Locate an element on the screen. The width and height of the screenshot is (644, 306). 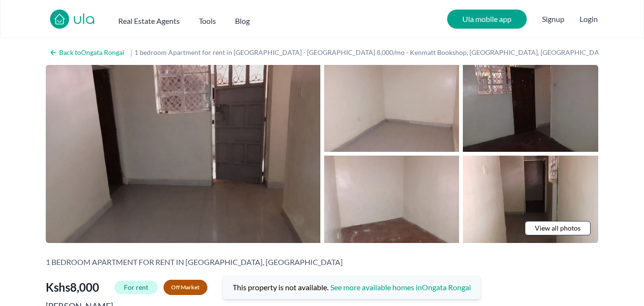
a: Blog is located at coordinates (242, 19).